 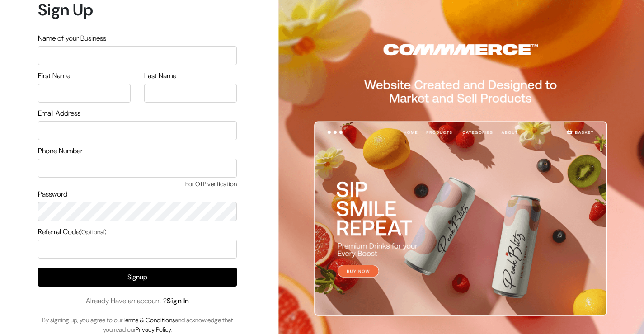 What do you see at coordinates (54, 76) in the screenshot?
I see `label: First Name` at bounding box center [54, 76].